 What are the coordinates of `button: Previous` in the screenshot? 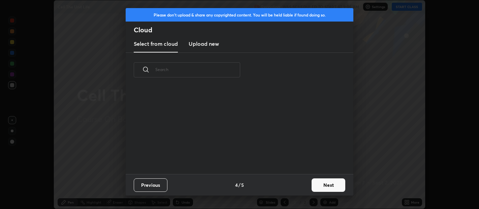 It's located at (151, 185).